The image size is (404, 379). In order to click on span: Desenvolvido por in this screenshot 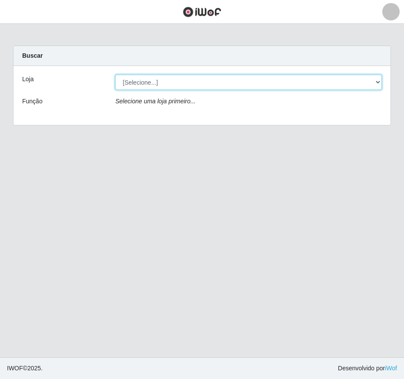, I will do `click(367, 368)`.